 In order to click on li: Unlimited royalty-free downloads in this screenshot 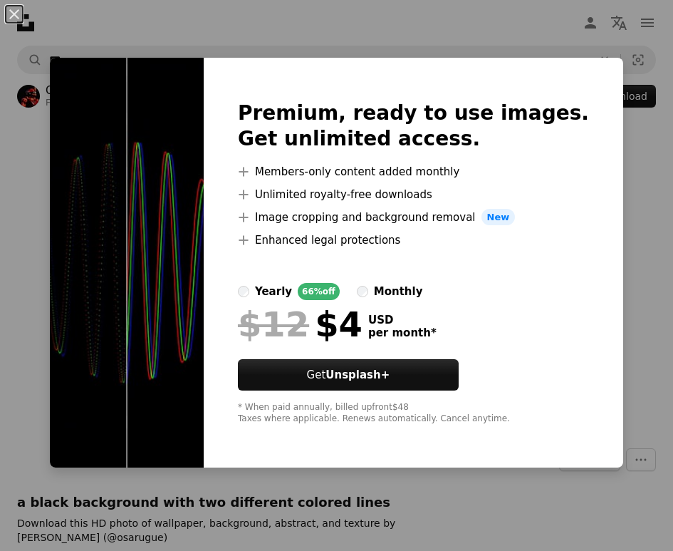, I will do `click(413, 194)`.